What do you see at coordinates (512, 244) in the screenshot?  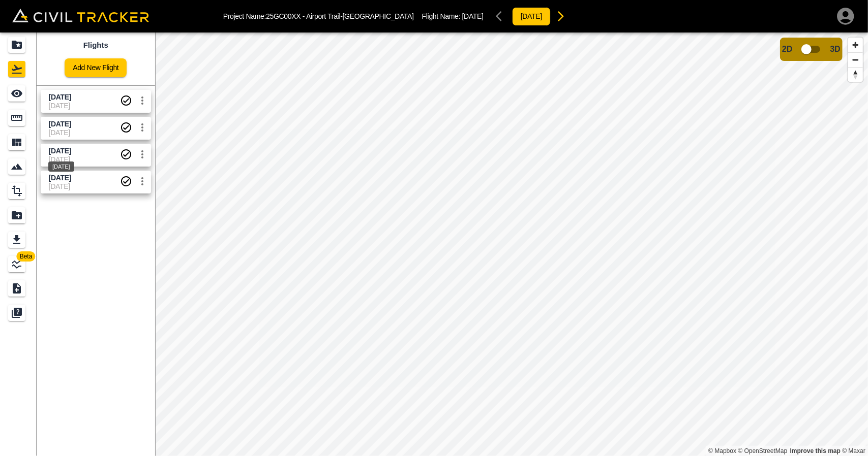 I see `canvas: Map` at bounding box center [512, 244].